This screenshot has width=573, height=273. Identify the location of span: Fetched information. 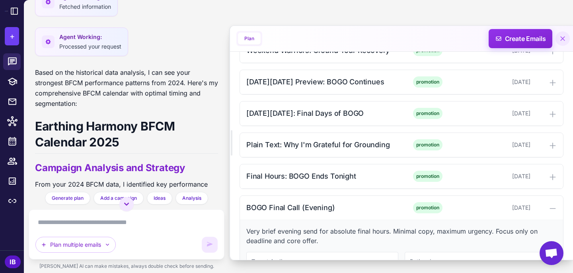
(85, 6).